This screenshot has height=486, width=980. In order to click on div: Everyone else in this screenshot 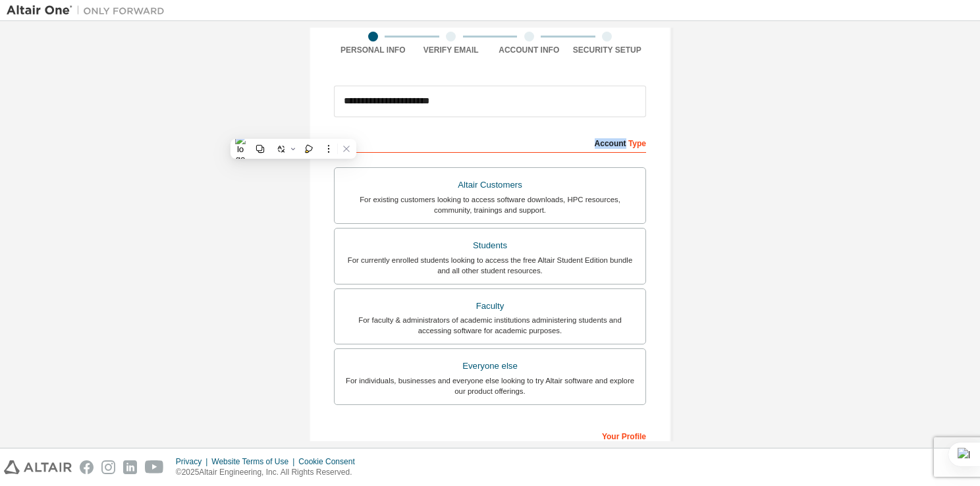, I will do `click(490, 366)`.